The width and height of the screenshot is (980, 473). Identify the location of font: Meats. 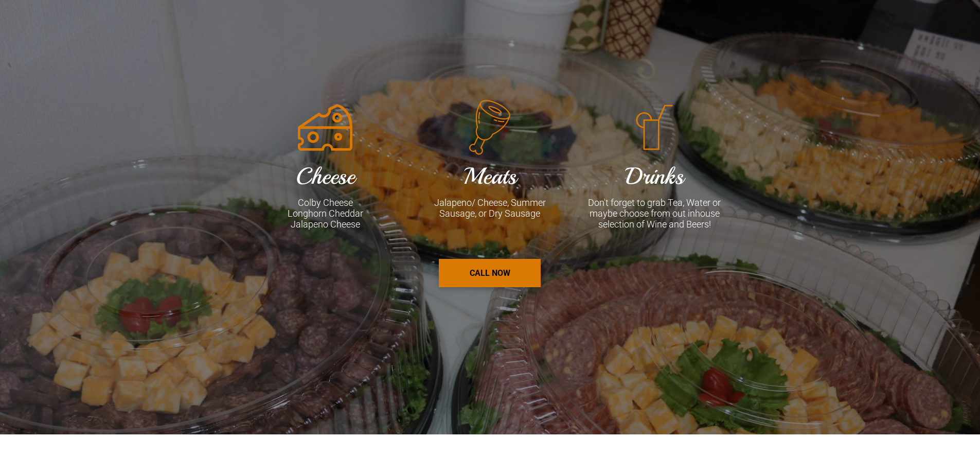
(490, 176).